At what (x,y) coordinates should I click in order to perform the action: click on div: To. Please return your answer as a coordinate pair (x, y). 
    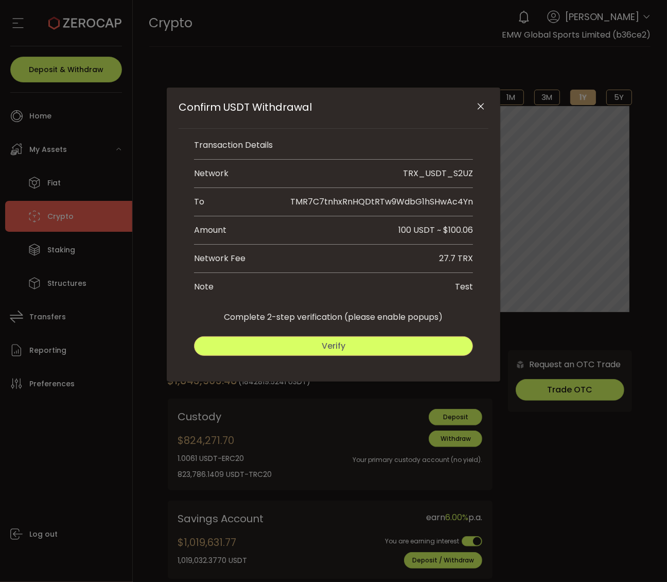
    Looking at the image, I should click on (200, 202).